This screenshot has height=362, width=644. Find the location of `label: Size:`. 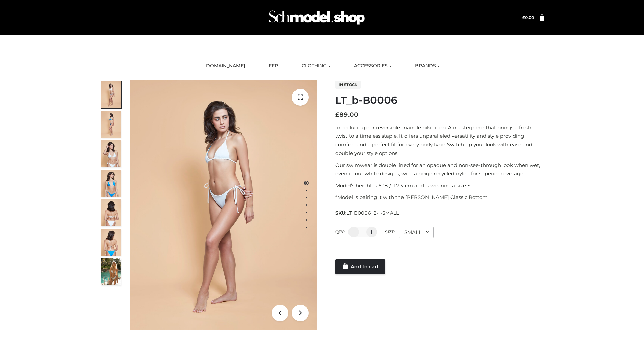

label: Size: is located at coordinates (390, 232).